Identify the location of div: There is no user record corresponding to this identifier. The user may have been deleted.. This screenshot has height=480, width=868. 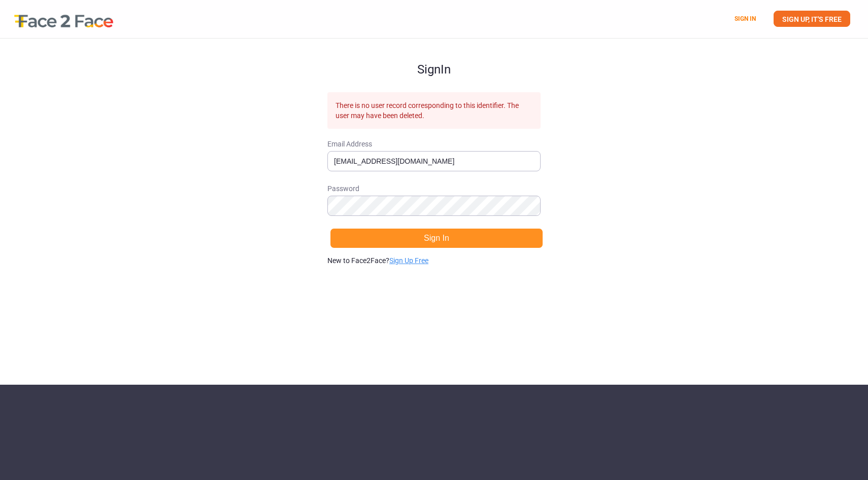
(434, 111).